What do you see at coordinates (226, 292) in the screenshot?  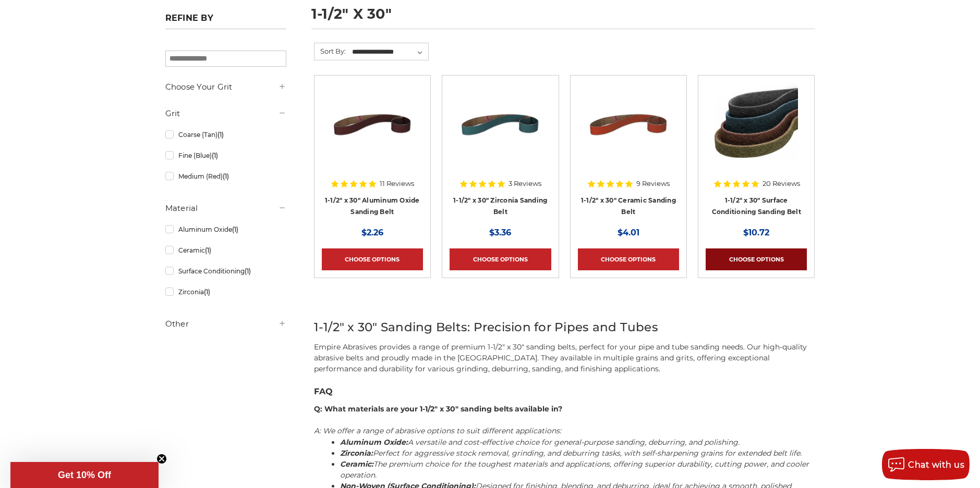 I see `a: Zirconia` at bounding box center [226, 292].